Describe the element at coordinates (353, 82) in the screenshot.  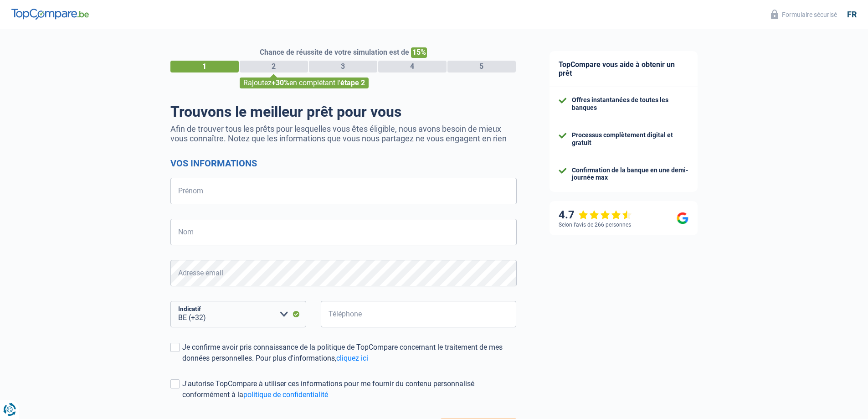
I see `span: étape 2` at that location.